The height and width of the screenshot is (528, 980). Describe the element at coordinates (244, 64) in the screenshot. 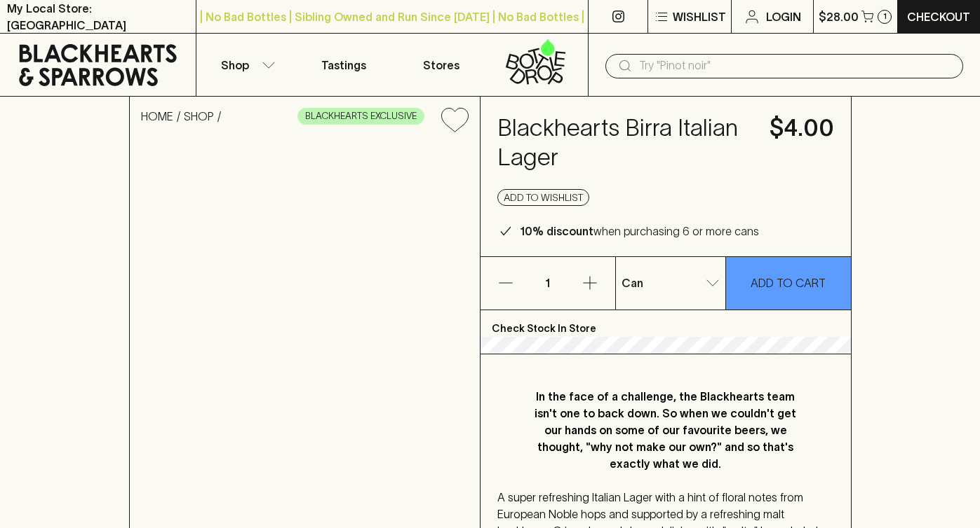

I see `button: Shop` at that location.